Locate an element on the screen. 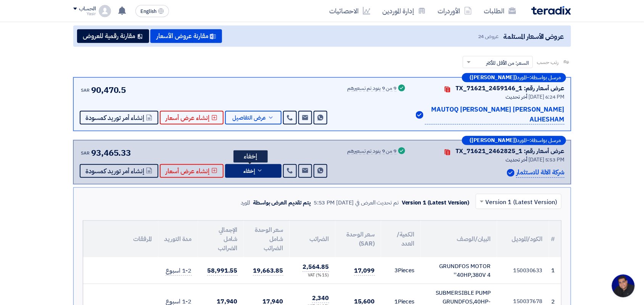  span: 58,991.55 is located at coordinates (222, 271).